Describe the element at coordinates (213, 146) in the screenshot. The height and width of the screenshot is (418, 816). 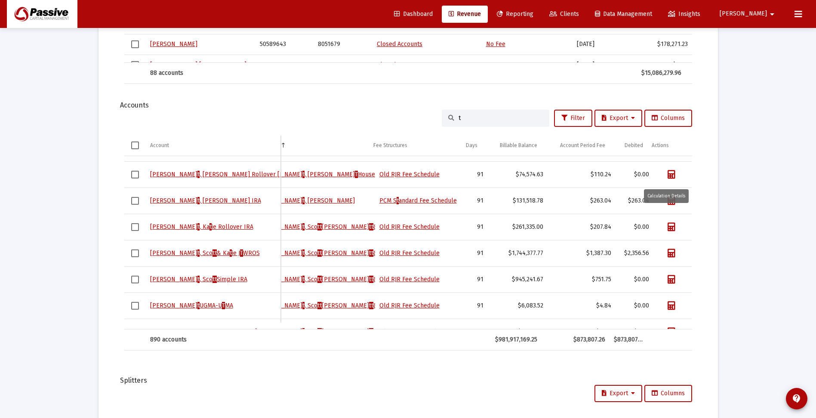
I see `td: Column Account` at that location.